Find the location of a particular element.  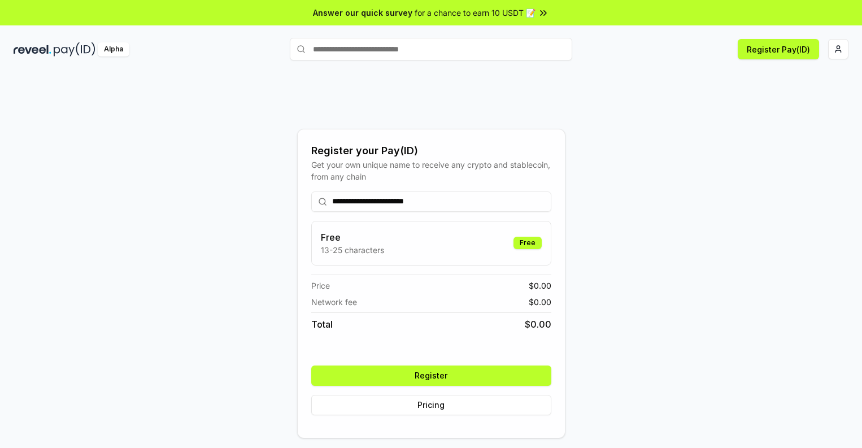

span: Price is located at coordinates (320, 285).